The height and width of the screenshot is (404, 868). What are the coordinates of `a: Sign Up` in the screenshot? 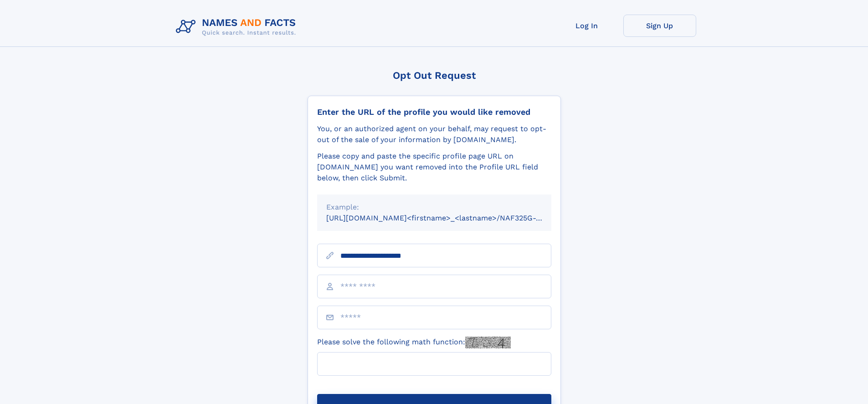 It's located at (660, 26).